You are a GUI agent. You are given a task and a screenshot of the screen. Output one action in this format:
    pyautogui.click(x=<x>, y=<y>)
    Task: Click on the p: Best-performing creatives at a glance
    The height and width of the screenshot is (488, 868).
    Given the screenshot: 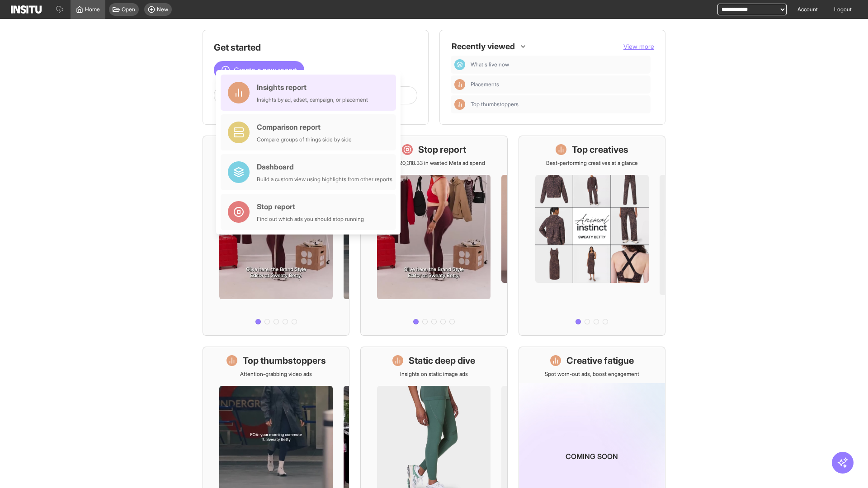 What is the action you would take?
    pyautogui.click(x=592, y=163)
    